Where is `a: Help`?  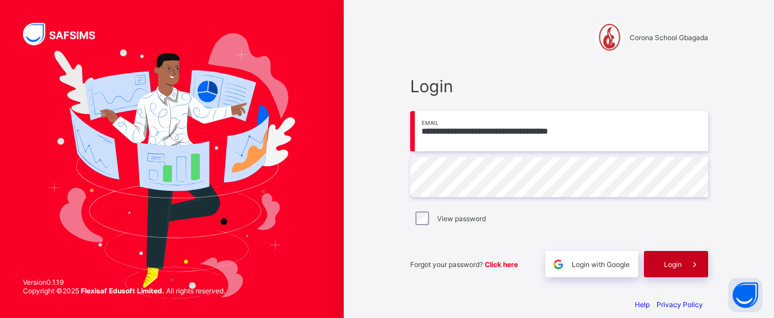 a: Help is located at coordinates (642, 304).